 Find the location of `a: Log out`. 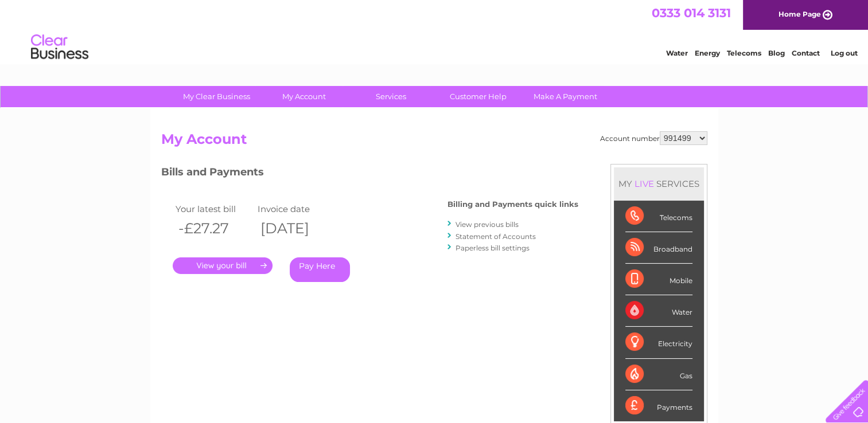

a: Log out is located at coordinates (843, 53).